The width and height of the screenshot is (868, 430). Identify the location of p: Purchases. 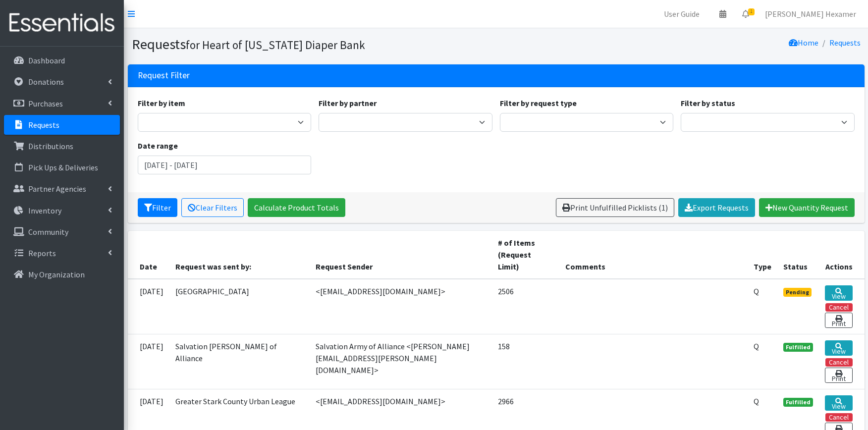
(46, 104).